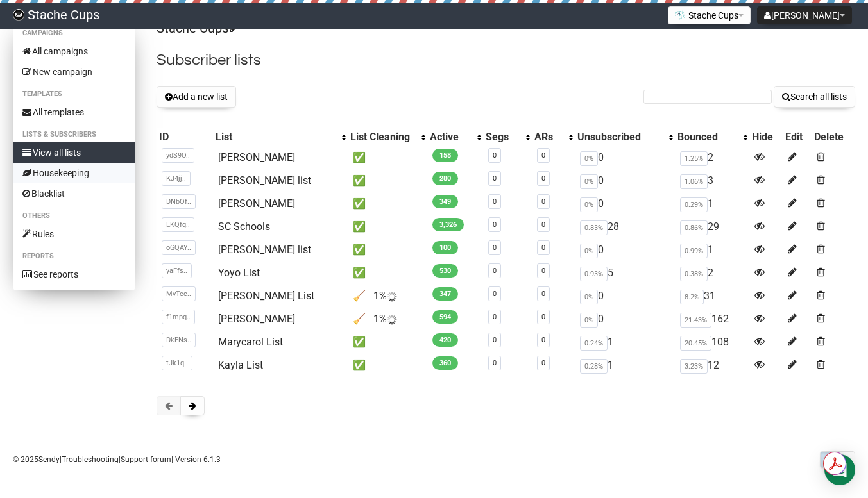  What do you see at coordinates (178, 155) in the screenshot?
I see `span: ydS9O..` at bounding box center [178, 155].